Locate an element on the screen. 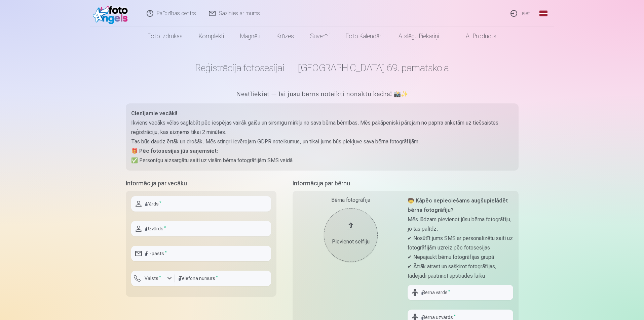 Image resolution: width=644 pixels, height=320 pixels. a: Magnēti is located at coordinates (250, 36).